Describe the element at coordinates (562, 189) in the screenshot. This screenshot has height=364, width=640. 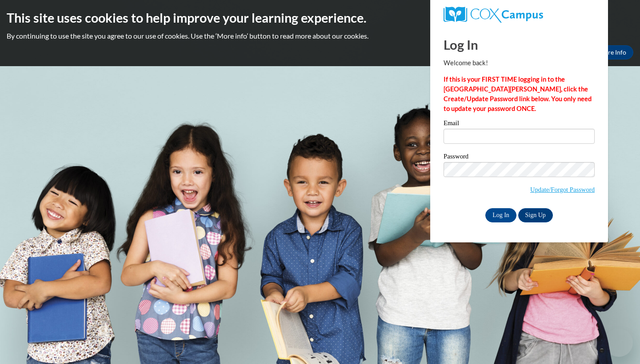
I see `a: Update/Forgot Password` at that location.